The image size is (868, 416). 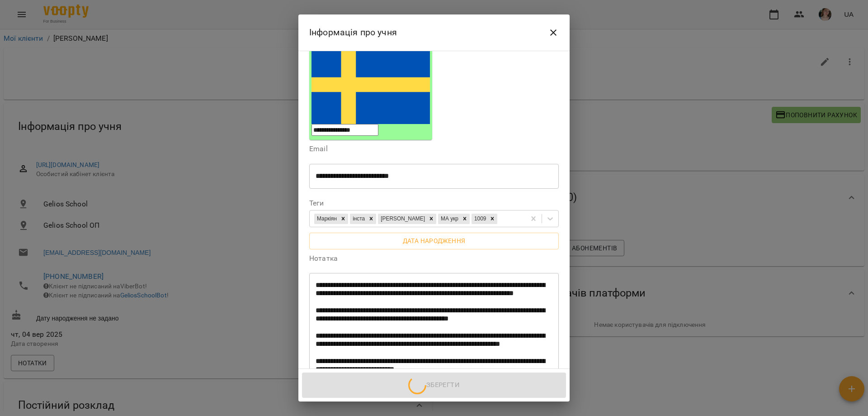 What do you see at coordinates (434, 149) in the screenshot?
I see `label: Email` at bounding box center [434, 149].